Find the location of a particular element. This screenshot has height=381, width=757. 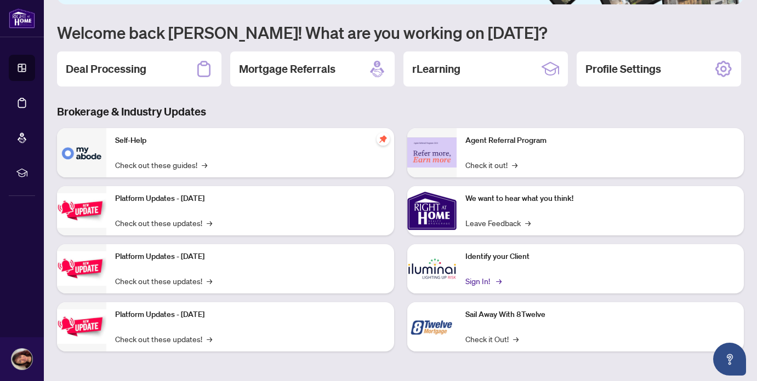

a: Sign In!→ is located at coordinates (482, 281).